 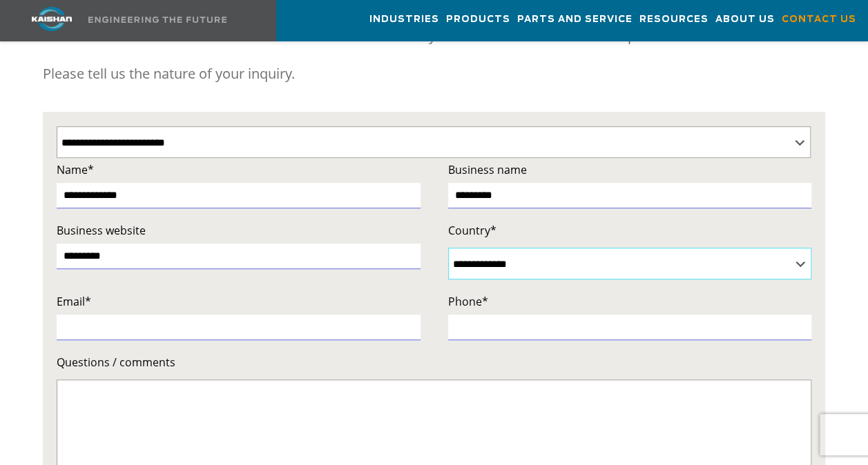 I want to click on span: Industries, so click(x=404, y=19).